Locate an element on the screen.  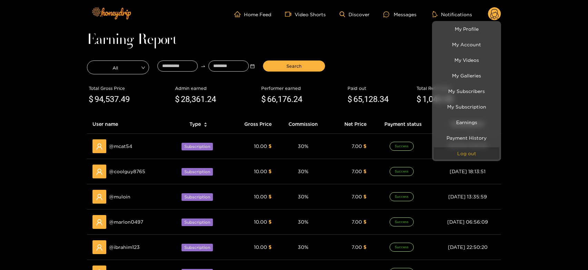
a: My Subscription is located at coordinates (467, 106).